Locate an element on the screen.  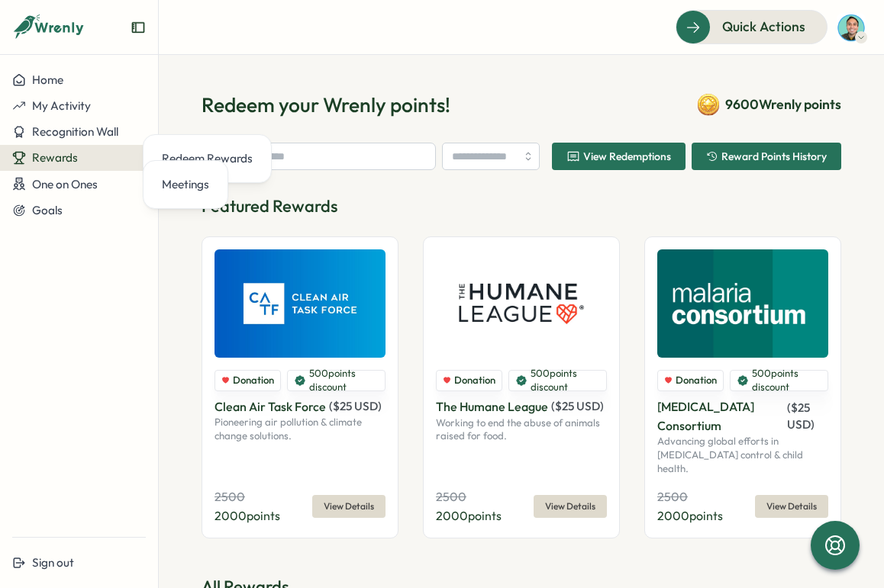
img: Clean Air Task Force is located at coordinates (300, 303).